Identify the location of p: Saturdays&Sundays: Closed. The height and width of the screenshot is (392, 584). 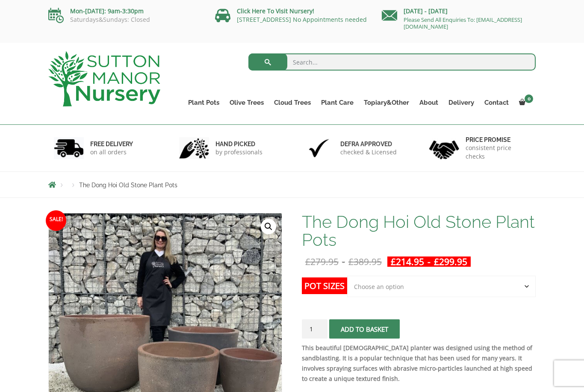
(125, 19).